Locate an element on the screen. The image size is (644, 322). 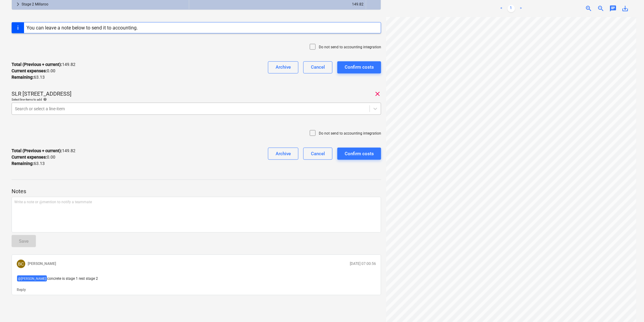
span: zoom_out is located at coordinates (601, 8).